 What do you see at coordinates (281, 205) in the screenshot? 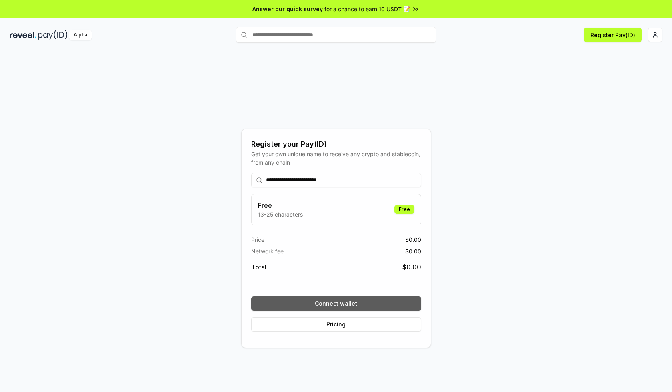
I see `h3: Free` at bounding box center [281, 205].